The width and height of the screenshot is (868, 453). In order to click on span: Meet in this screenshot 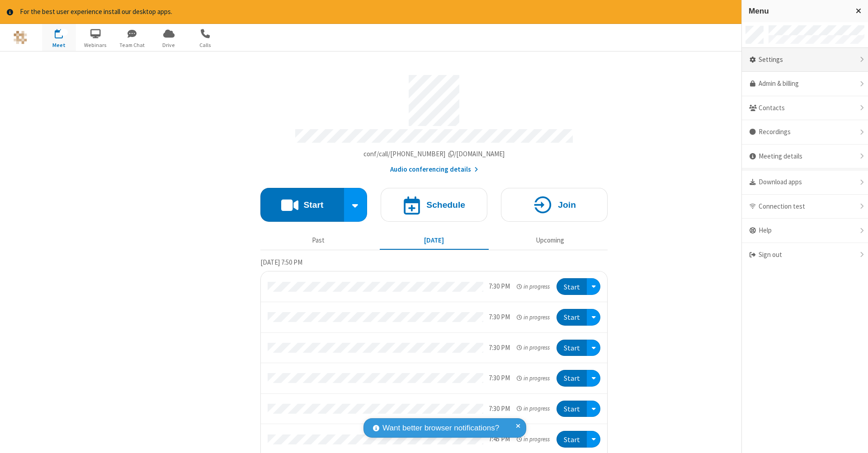, I will do `click(59, 45)`.